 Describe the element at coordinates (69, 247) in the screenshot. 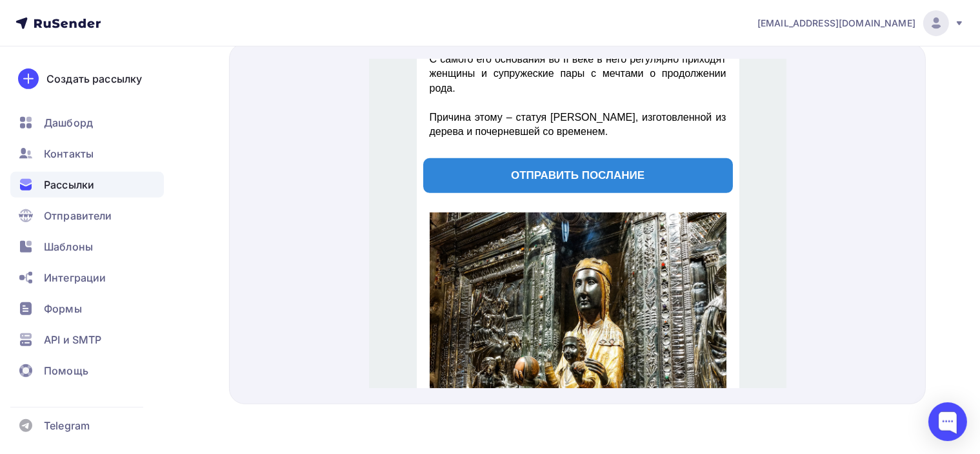

I see `span: Шаблоны` at that location.